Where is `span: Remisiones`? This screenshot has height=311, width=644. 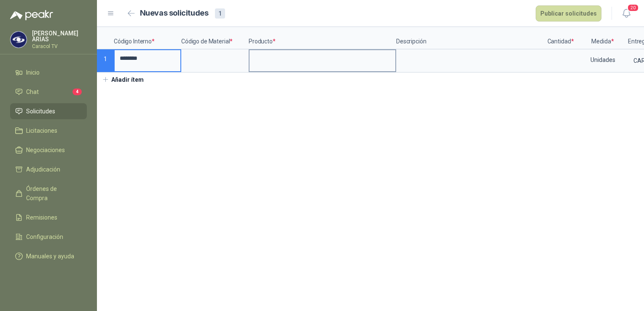
span: Remisiones is located at coordinates (42, 217).